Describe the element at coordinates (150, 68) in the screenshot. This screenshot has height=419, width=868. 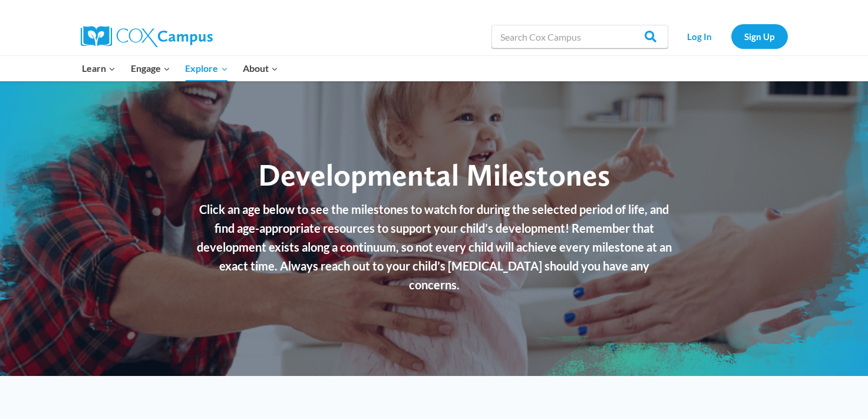
I see `span: Engage` at that location.